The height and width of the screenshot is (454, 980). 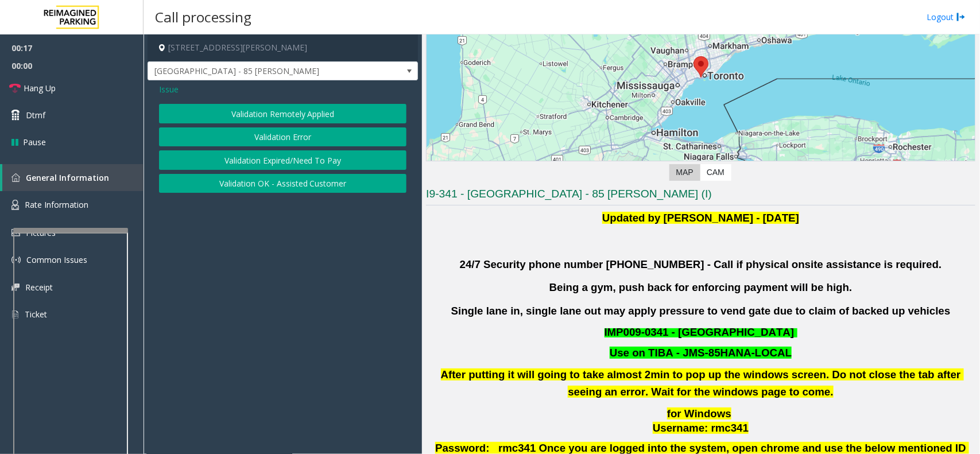 What do you see at coordinates (961, 17) in the screenshot?
I see `img: logout` at bounding box center [961, 17].